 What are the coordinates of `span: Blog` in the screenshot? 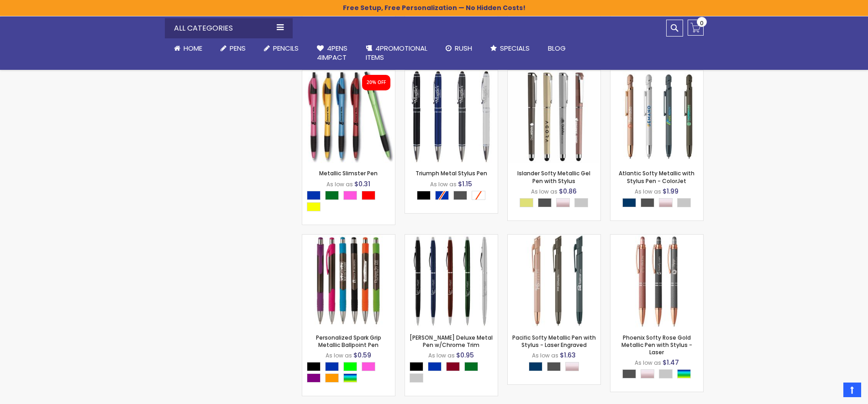 It's located at (557, 48).